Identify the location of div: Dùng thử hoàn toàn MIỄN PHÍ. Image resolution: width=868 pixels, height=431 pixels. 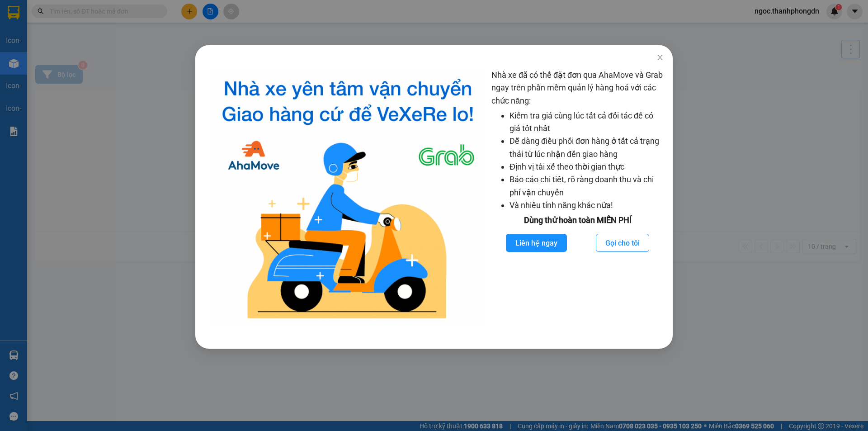
(578, 221).